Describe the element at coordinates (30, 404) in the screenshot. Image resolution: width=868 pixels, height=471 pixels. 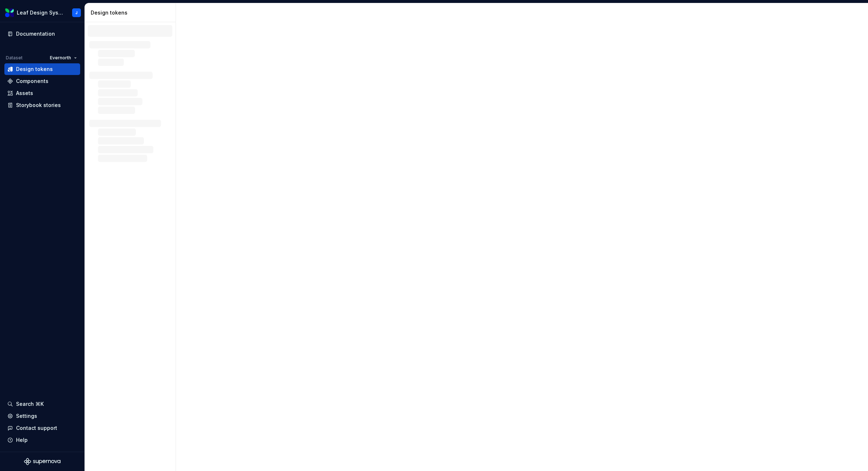
I see `div: Search ⌘K` at that location.